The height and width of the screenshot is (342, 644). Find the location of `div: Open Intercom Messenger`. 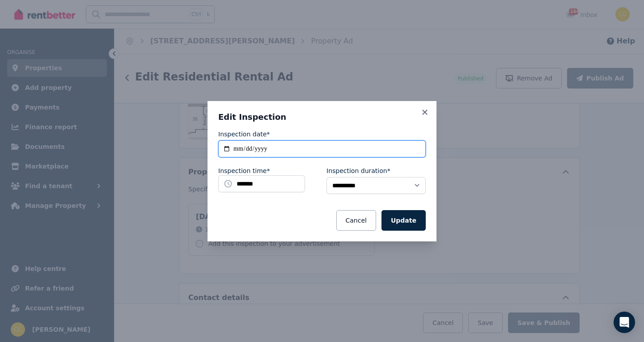

div: Open Intercom Messenger is located at coordinates (624, 322).